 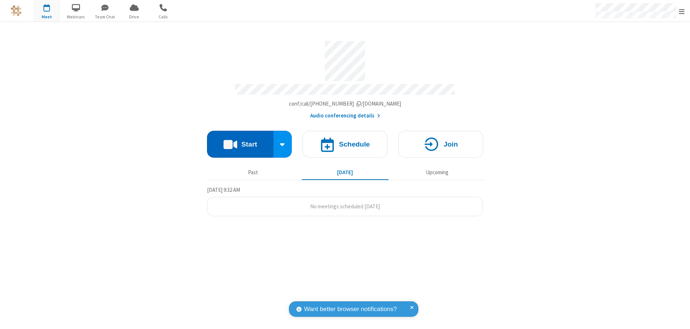 What do you see at coordinates (249, 144) in the screenshot?
I see `h4: Start` at bounding box center [249, 144].